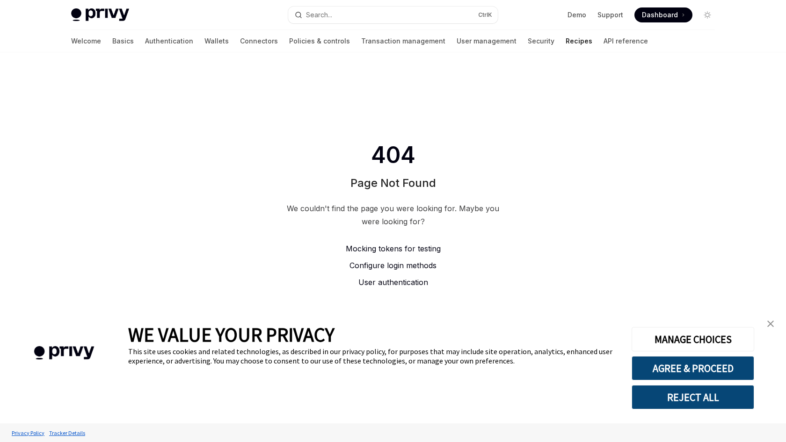  What do you see at coordinates (169, 41) in the screenshot?
I see `a: Authentication` at bounding box center [169, 41].